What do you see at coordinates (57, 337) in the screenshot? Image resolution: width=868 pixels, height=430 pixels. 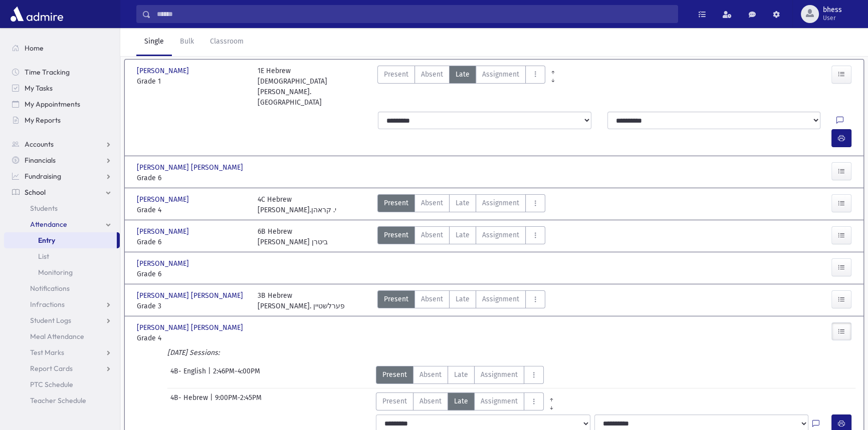 I see `span: Meal Attendance` at bounding box center [57, 337].